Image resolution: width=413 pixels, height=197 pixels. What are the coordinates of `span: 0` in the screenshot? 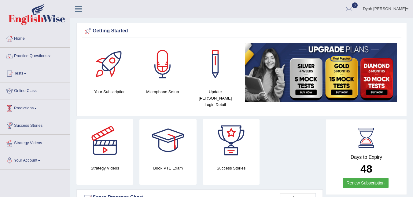 It's located at (355, 5).